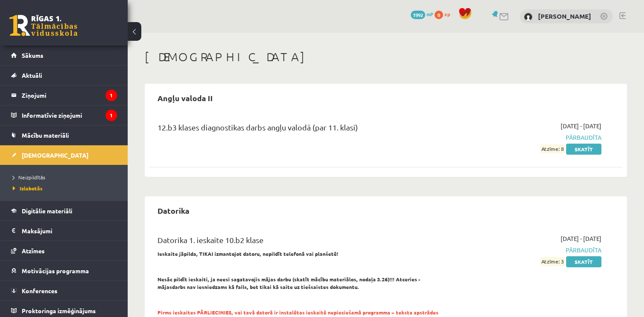 Image resolution: width=644 pixels, height=317 pixels. Describe the element at coordinates (422, 14) in the screenshot. I see `a: 1992 mP` at that location.